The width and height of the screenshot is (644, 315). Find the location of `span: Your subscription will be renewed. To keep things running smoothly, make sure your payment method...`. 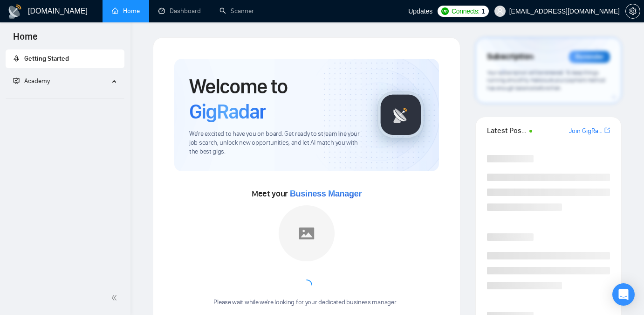

span: Your subscription will be renewed. To keep things running smoothly, make sure your payment method... is located at coordinates (547, 80).